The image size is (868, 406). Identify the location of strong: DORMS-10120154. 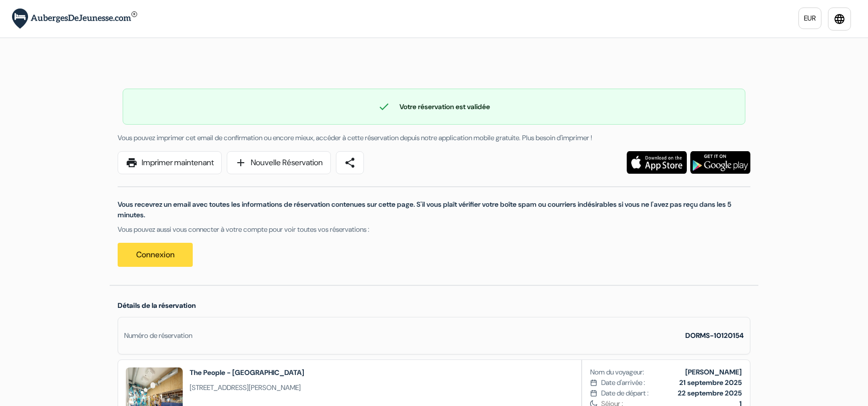
(714, 336).